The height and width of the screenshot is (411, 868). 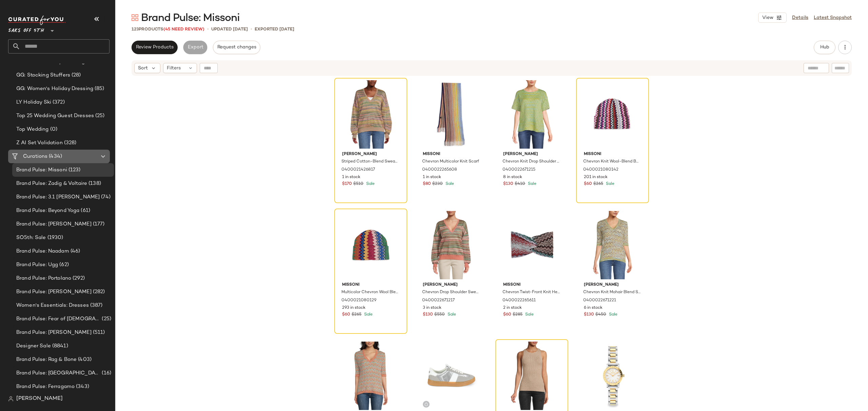 I want to click on a: Details, so click(x=800, y=18).